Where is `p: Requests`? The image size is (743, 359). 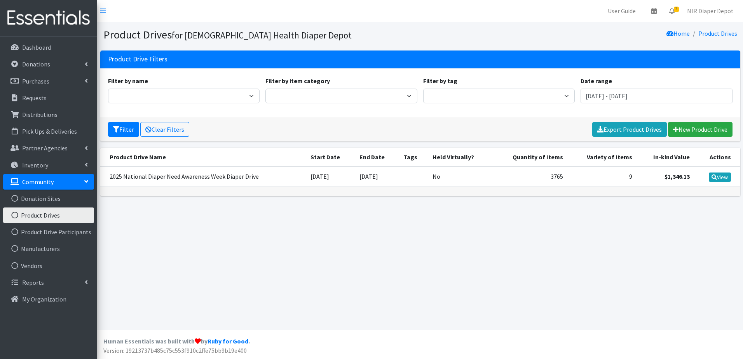 p: Requests is located at coordinates (34, 98).